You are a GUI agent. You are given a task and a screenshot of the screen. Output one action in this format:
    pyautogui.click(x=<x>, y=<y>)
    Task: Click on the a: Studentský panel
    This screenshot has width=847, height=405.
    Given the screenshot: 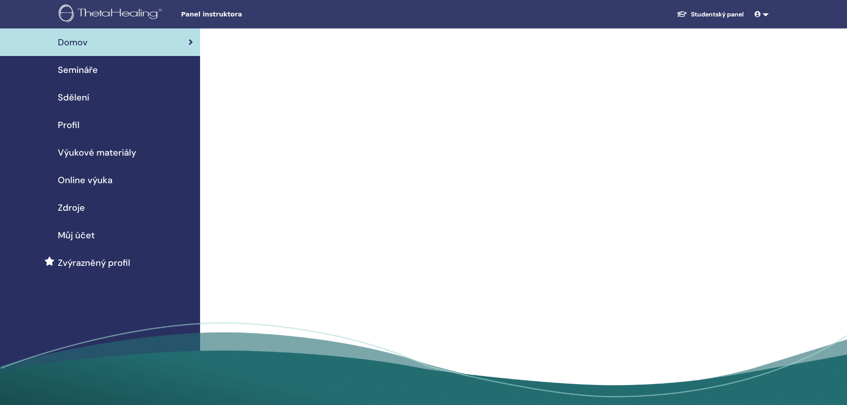 What is the action you would take?
    pyautogui.click(x=710, y=14)
    